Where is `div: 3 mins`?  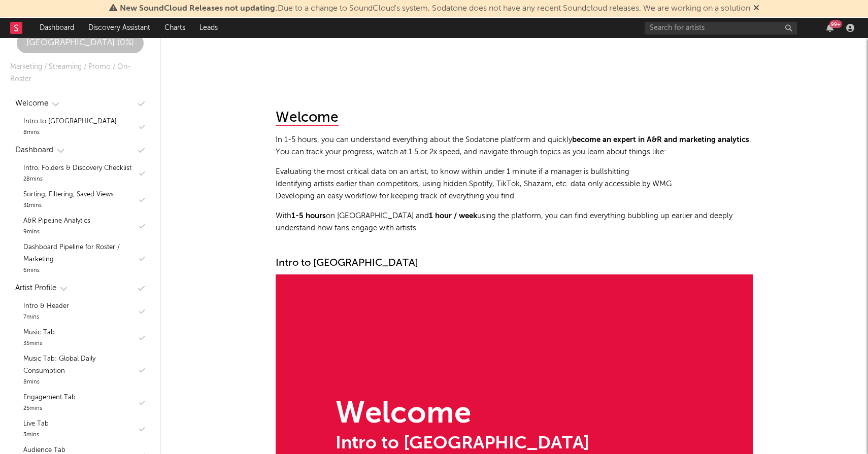 div: 3 mins is located at coordinates (36, 435).